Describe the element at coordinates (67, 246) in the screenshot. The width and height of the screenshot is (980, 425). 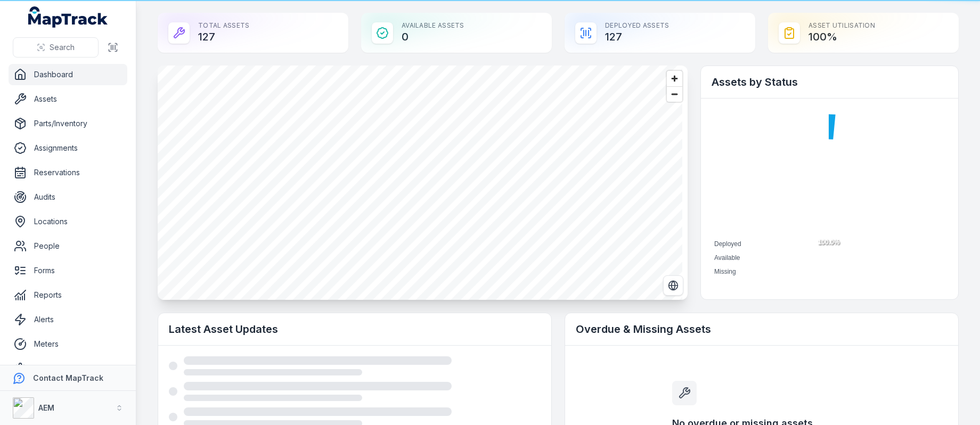
I see `a: People` at that location.